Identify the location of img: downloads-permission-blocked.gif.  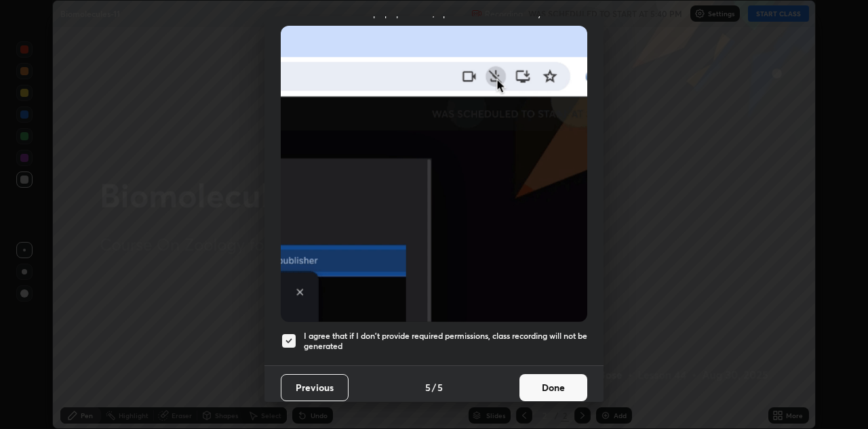
(434, 174).